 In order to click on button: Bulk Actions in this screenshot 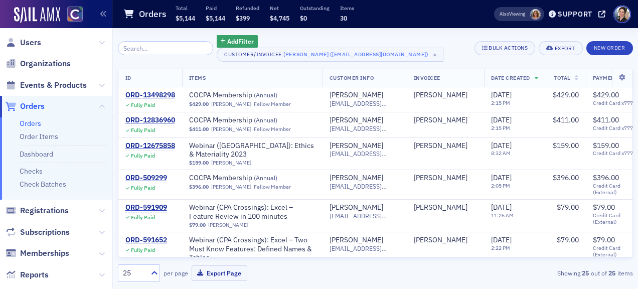, I will do `click(504, 48)`.